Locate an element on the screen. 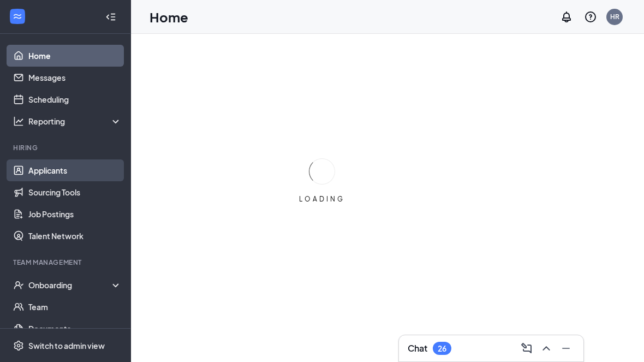 This screenshot has height=362, width=644. a: Messages is located at coordinates (75, 78).